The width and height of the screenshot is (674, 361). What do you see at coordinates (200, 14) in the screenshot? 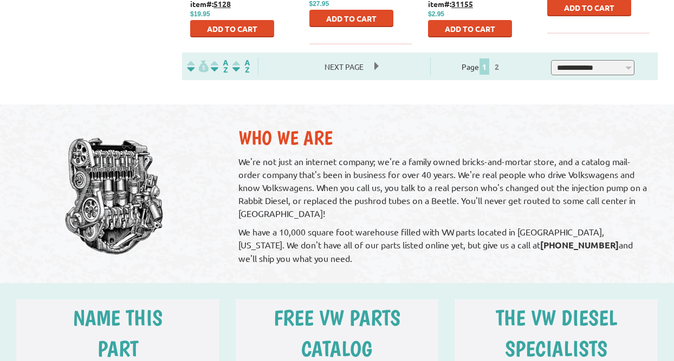
I see `span: $19.95` at bounding box center [200, 14].